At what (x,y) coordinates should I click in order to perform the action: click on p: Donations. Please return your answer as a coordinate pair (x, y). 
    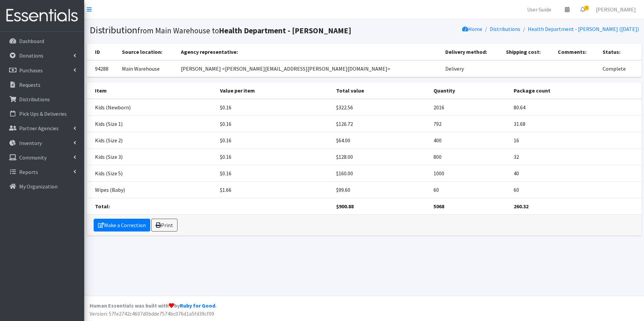
    Looking at the image, I should click on (31, 56).